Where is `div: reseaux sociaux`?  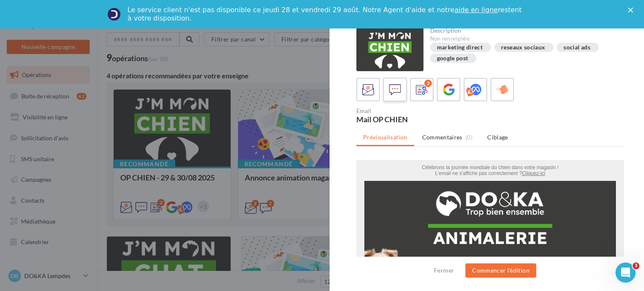
div: reseaux sociaux is located at coordinates (523, 47).